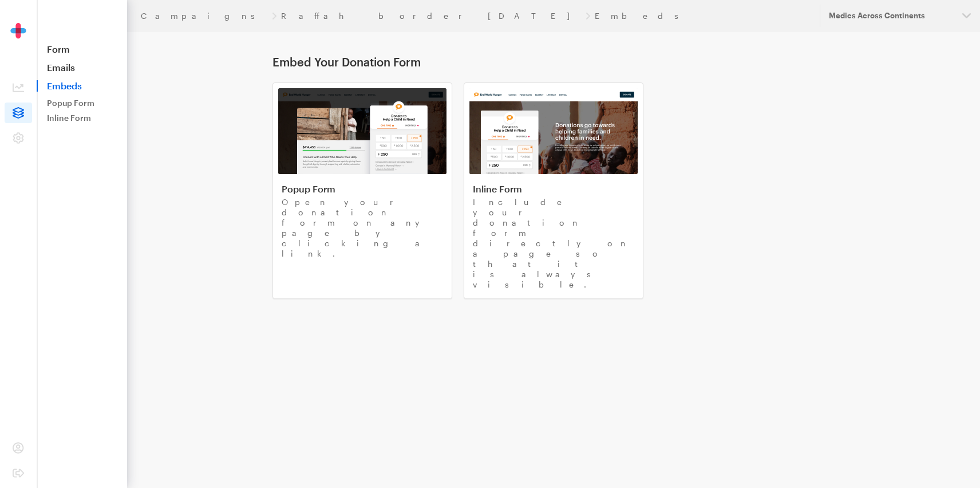  I want to click on a: Emails, so click(82, 68).